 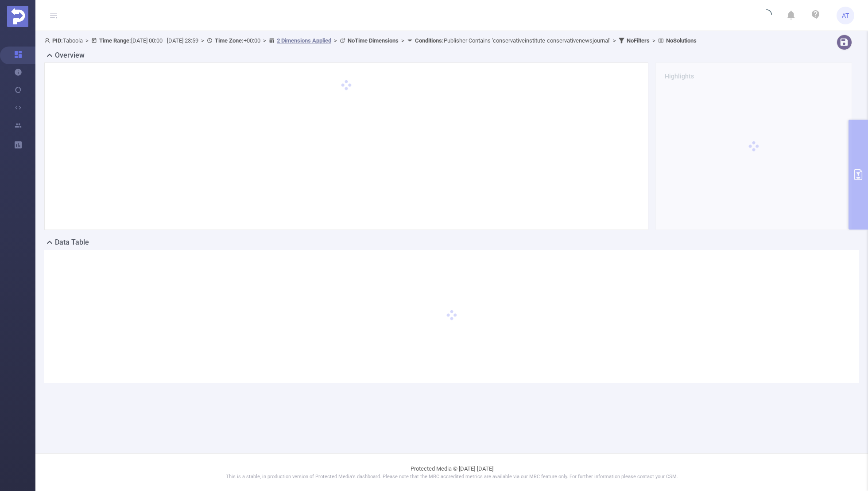 What do you see at coordinates (303, 40) in the screenshot?
I see `u: 2 Dimensions Applied` at bounding box center [303, 40].